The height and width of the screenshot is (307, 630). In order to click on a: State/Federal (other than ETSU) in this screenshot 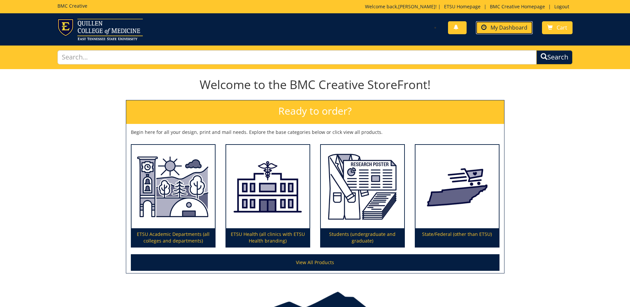, I will do `click(457, 196)`.